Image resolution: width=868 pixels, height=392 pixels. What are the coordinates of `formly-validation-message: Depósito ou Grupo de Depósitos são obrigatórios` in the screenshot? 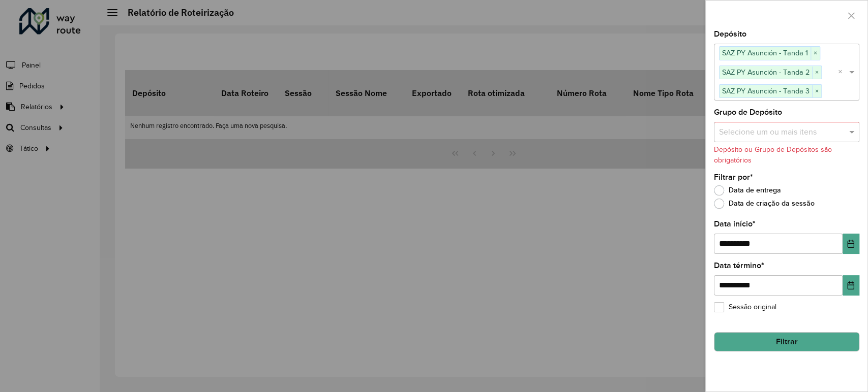 It's located at (773, 155).